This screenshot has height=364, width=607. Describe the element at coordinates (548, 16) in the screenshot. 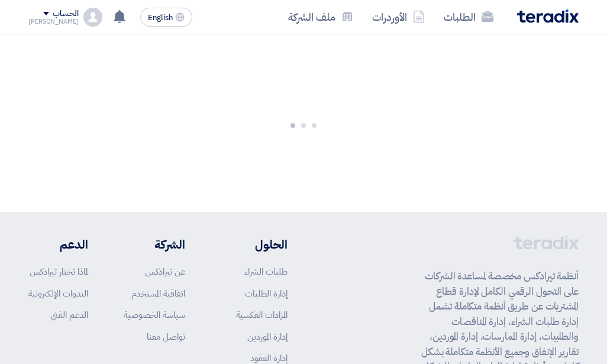

I see `img: Teradix logo` at that location.